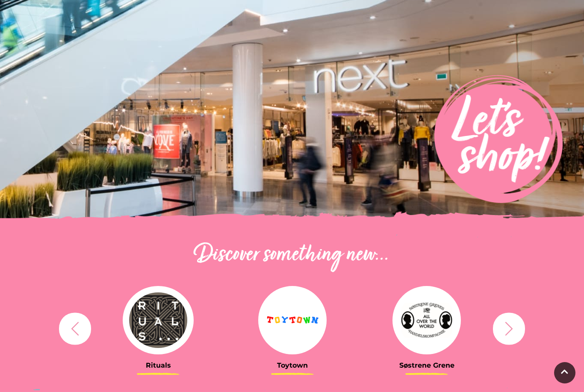 Image resolution: width=584 pixels, height=392 pixels. Describe the element at coordinates (158, 365) in the screenshot. I see `h3: Rituals` at that location.